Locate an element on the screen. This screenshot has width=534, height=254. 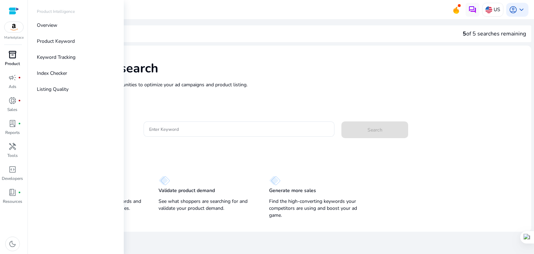
h1: Keyword Research is located at coordinates (286, 68).